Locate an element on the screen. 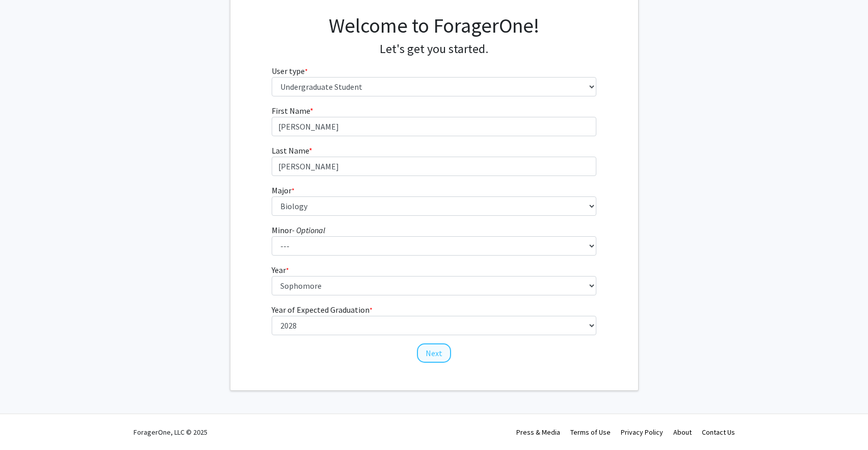 The width and height of the screenshot is (868, 450). label: Year of Expected Graduation is located at coordinates (322, 310).